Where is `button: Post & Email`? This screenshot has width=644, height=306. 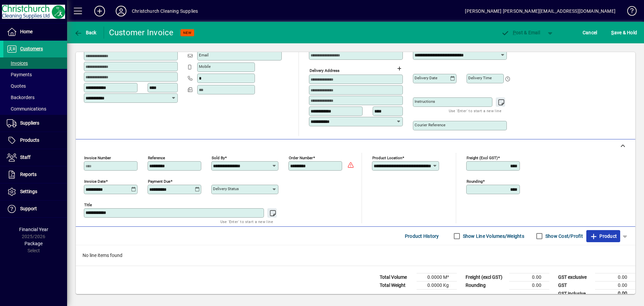 button: Post & Email is located at coordinates (521, 33).